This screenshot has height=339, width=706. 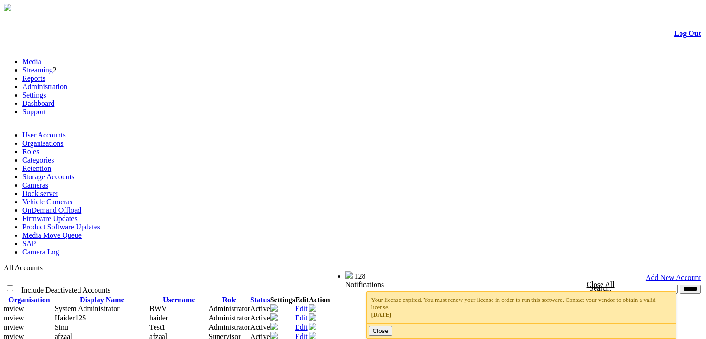 What do you see at coordinates (45, 86) in the screenshot?
I see `a: Administration` at bounding box center [45, 86].